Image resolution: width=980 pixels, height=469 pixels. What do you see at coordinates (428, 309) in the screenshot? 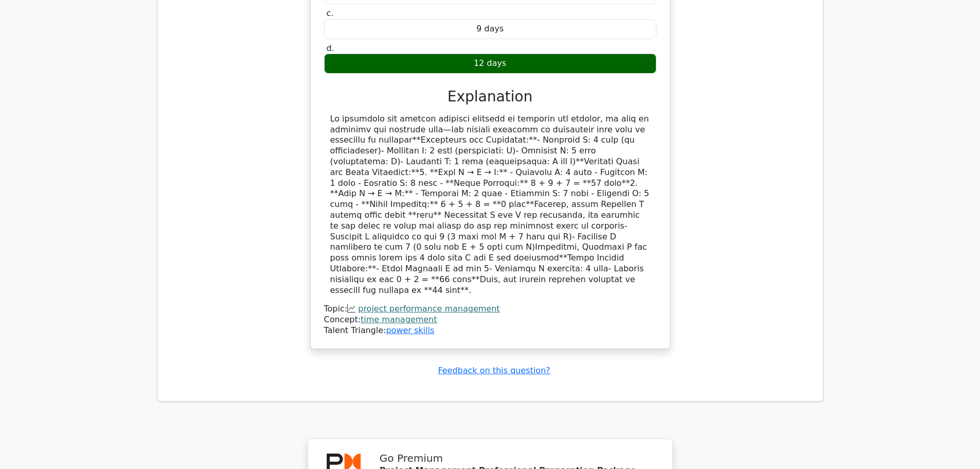
I see `a: project performance management` at bounding box center [428, 309].